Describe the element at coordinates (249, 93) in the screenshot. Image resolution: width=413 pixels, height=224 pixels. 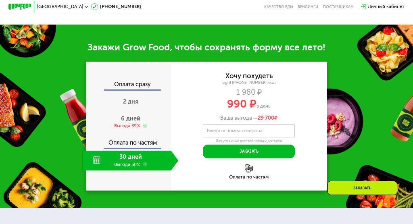
I see `div: 1 980 ₽` at that location.